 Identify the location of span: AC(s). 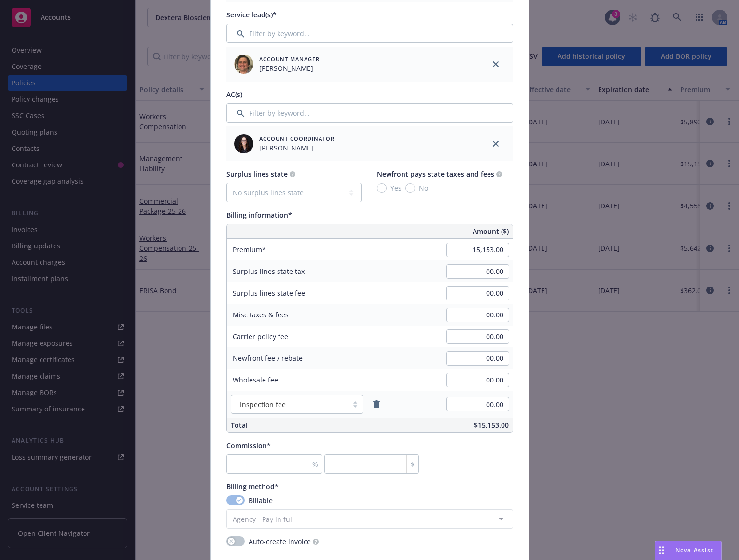
(234, 94).